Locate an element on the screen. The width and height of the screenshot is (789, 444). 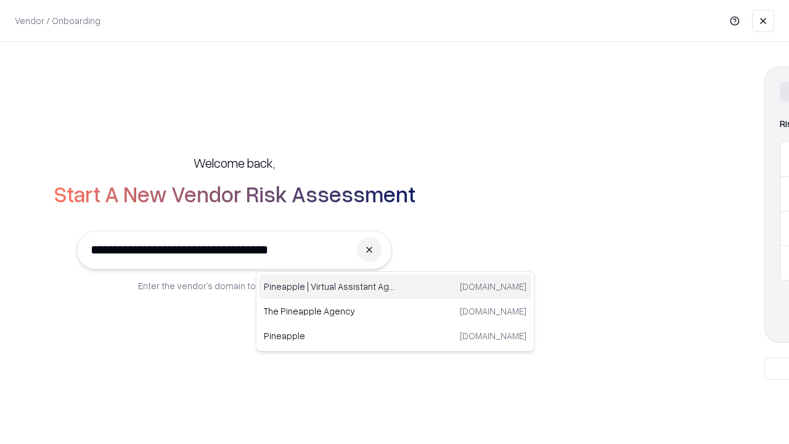
p: Pineapple is located at coordinates (329, 335).